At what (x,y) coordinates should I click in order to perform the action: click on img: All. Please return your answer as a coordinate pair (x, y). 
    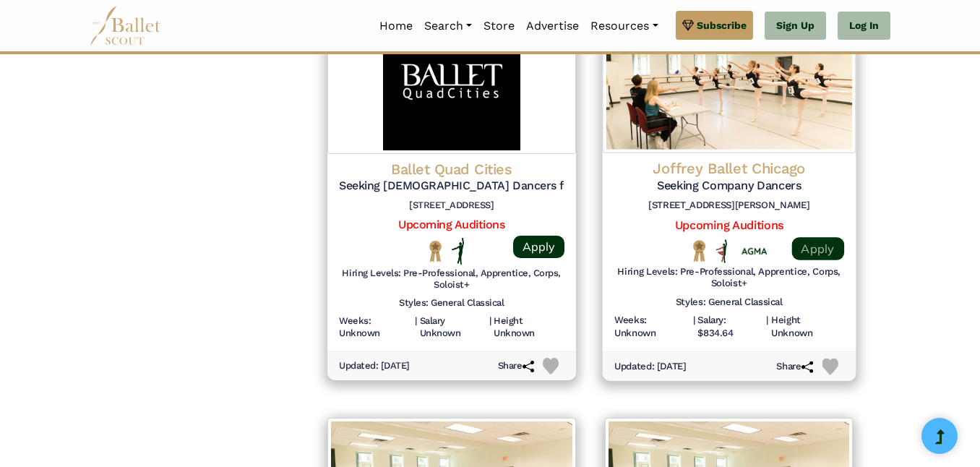
    Looking at the image, I should click on (720, 251).